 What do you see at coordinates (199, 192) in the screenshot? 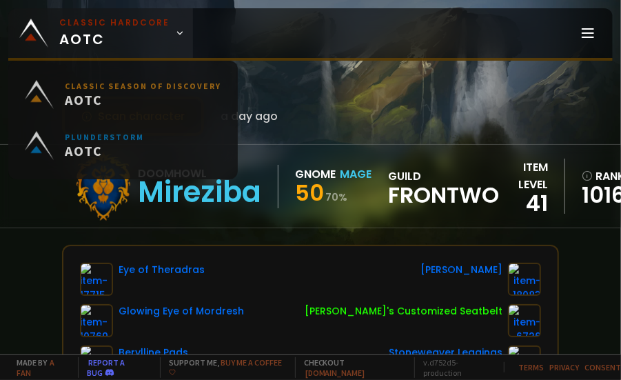
I see `div: Mireziba` at bounding box center [199, 192].